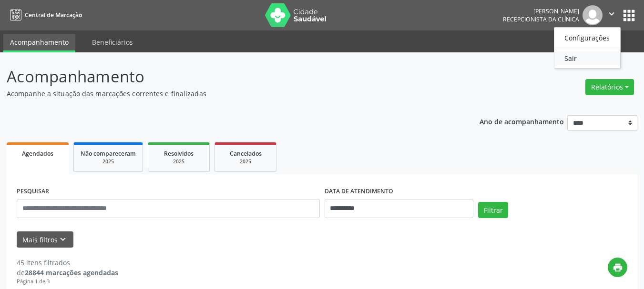  I want to click on button: apps, so click(629, 15).